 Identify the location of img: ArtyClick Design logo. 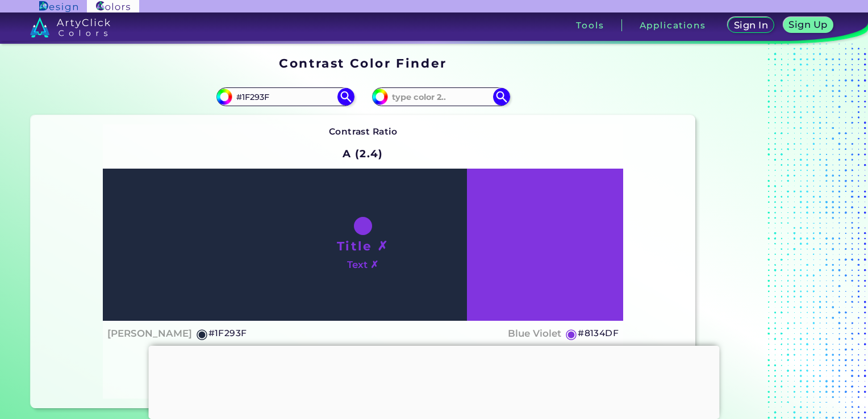
(58, 6).